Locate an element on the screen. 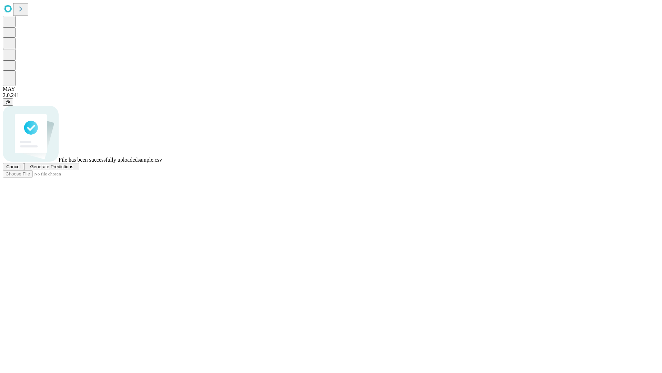  button: Cancel is located at coordinates (13, 166).